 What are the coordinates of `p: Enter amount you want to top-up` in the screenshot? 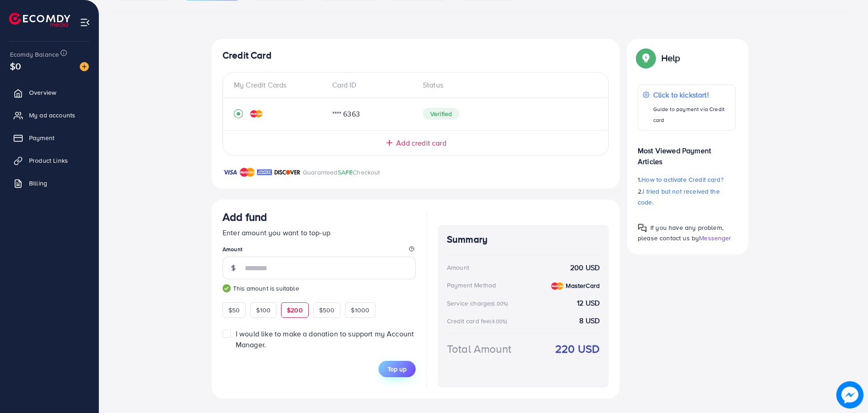 It's located at (319, 233).